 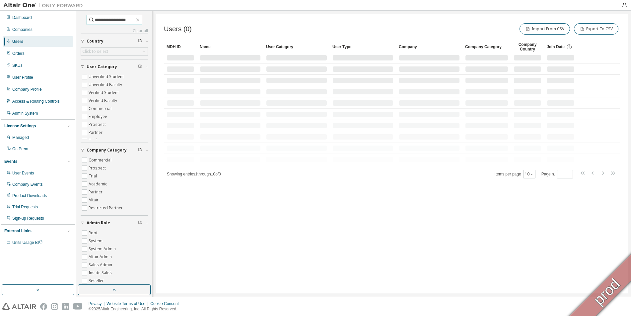 What do you see at coordinates (99, 184) in the screenshot?
I see `label: Academic` at bounding box center [99, 184].